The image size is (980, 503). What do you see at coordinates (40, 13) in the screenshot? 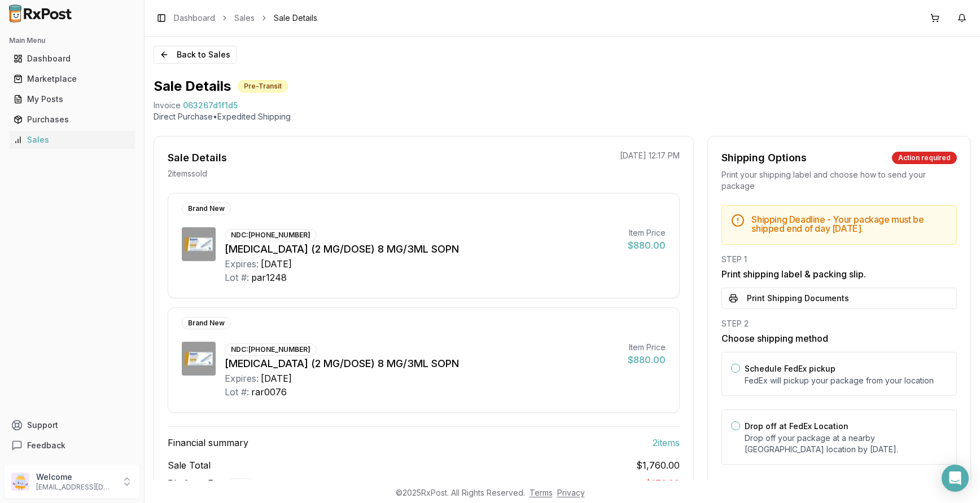
I see `img: RxPost Logo` at bounding box center [40, 13].